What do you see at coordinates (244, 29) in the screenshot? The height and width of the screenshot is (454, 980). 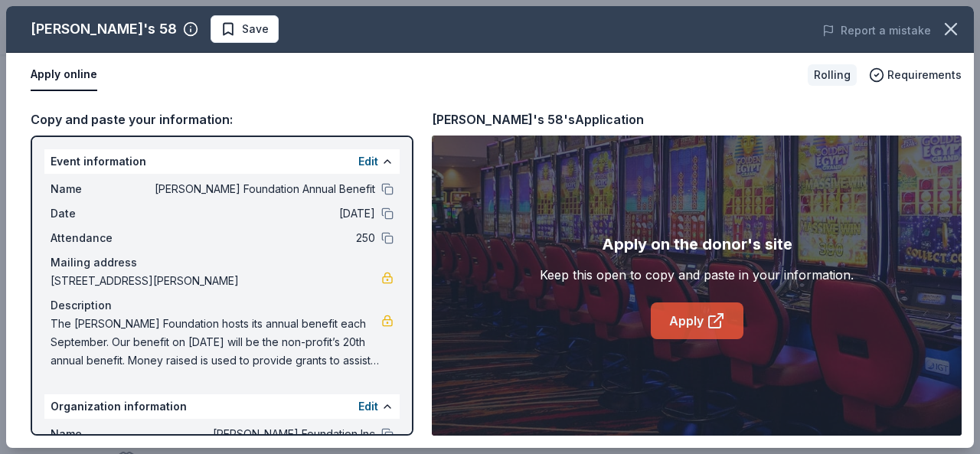 I see `button: Save` at bounding box center [244, 29].